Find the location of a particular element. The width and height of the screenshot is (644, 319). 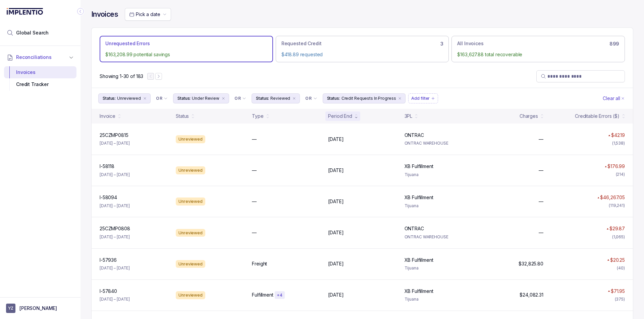

button: Next Page is located at coordinates (158, 76).